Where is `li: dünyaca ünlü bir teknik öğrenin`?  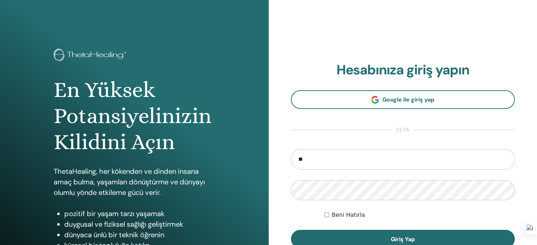
li: dünyaca ünlü bir teknik öğrenin is located at coordinates (139, 235).